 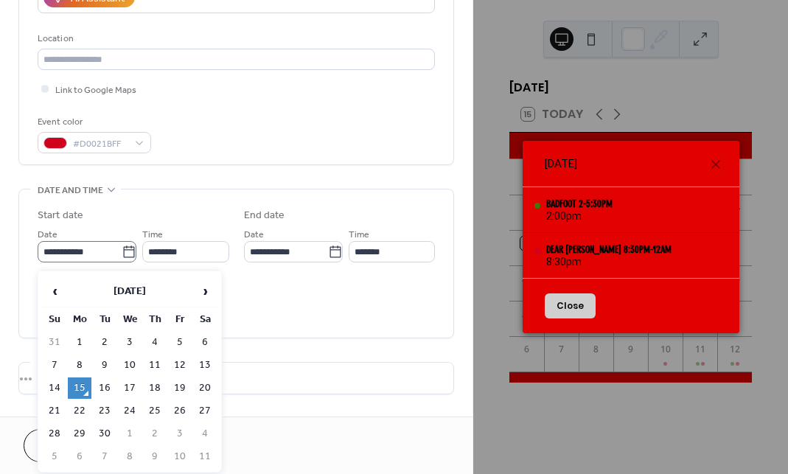 What do you see at coordinates (93, 122) in the screenshot?
I see `div: Event color` at bounding box center [93, 122].